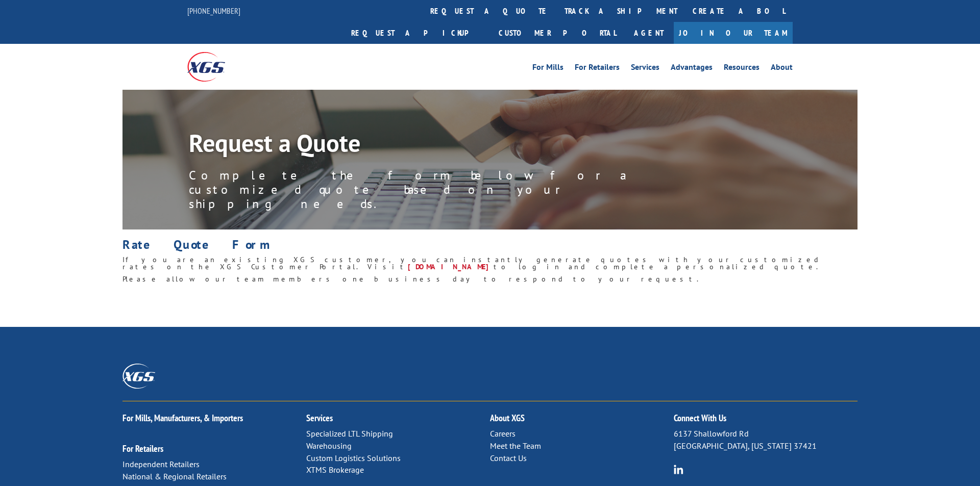 The image size is (980, 486). Describe the element at coordinates (648, 33) in the screenshot. I see `a: Agent` at that location.